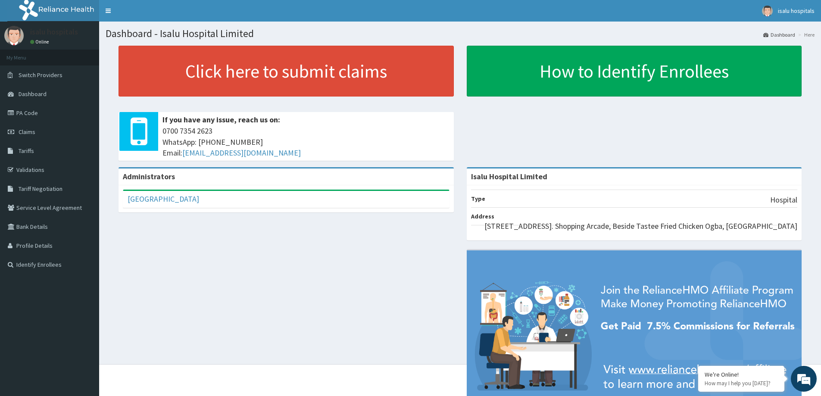  I want to click on p: isalu hospitals, so click(54, 32).